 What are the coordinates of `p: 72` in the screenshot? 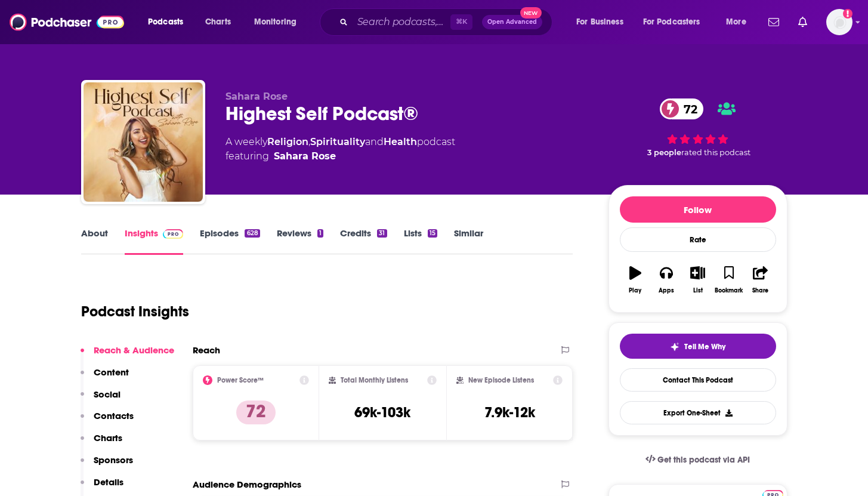 It's located at (256, 413).